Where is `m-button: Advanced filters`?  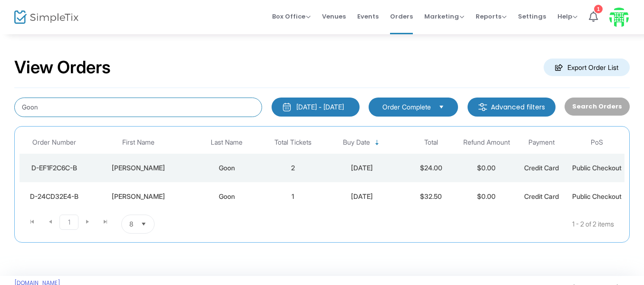
m-button: Advanced filters is located at coordinates (512, 107).